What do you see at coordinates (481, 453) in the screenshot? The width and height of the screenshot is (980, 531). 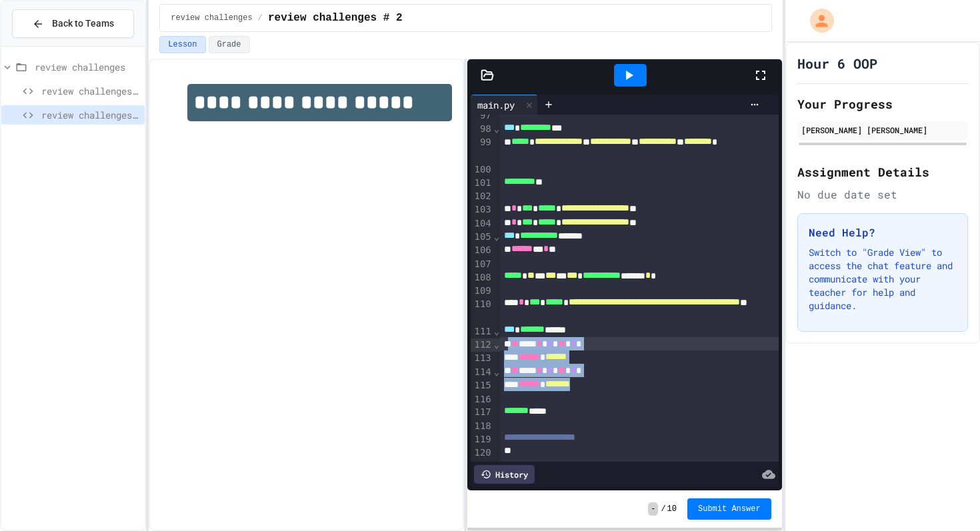 I see `div: 120` at bounding box center [481, 453].